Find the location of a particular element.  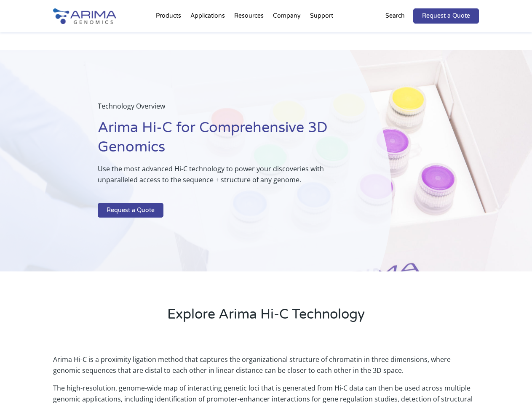

h1: Arima Hi-C for Comprehensive 3D Genomics is located at coordinates (224, 141).